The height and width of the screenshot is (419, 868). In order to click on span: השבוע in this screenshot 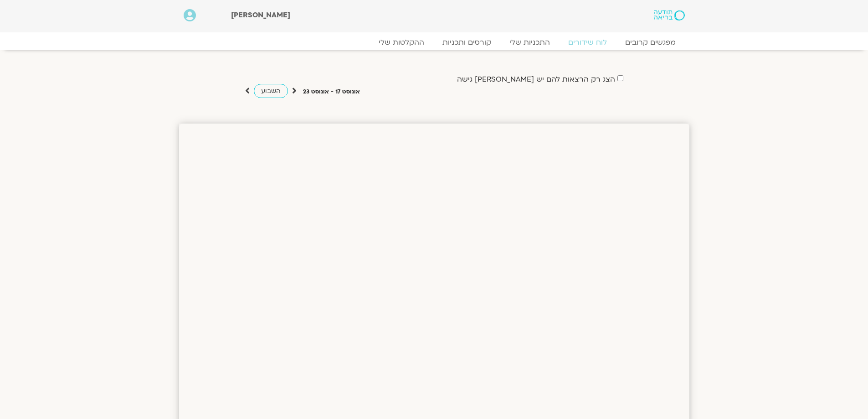, I will do `click(271, 91)`.